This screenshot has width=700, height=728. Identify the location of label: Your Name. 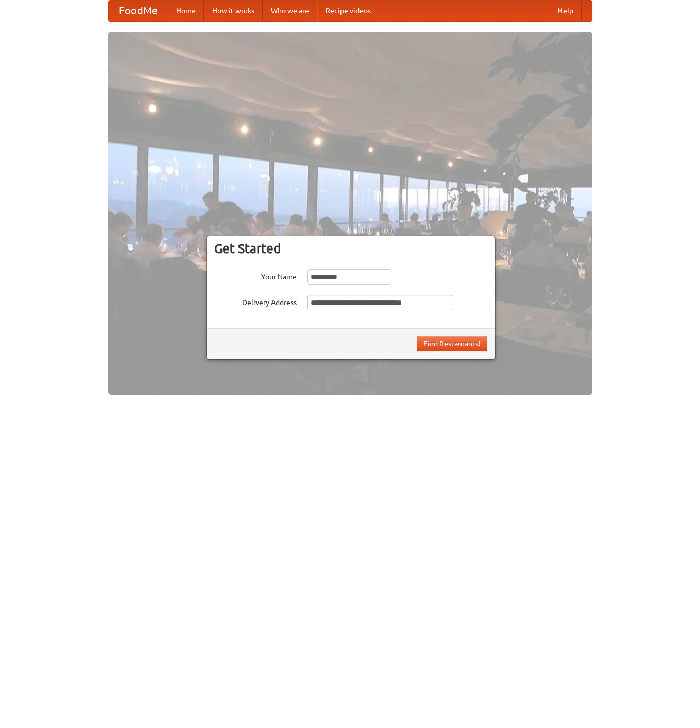
(256, 275).